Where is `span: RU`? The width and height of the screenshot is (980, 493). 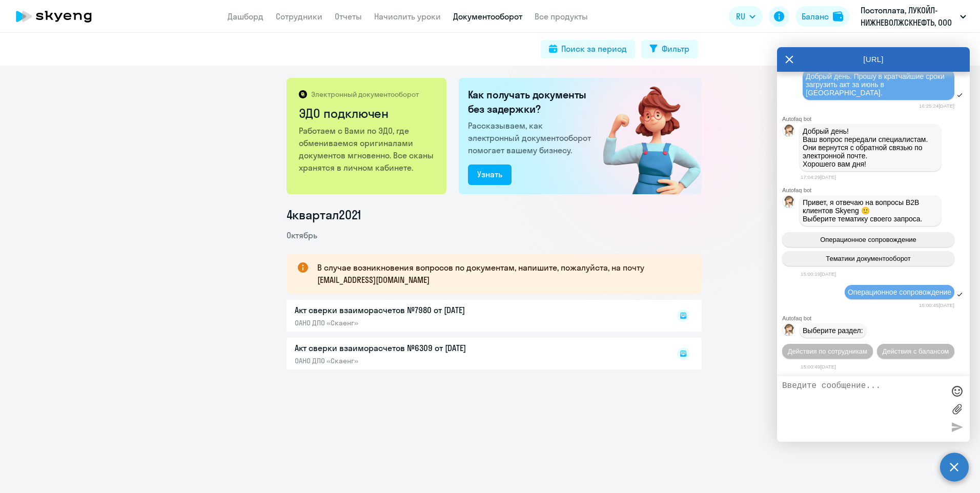 span: RU is located at coordinates (741, 17).